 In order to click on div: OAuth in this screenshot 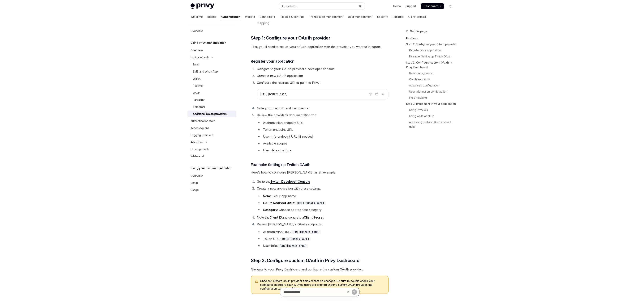, I will do `click(197, 93)`.